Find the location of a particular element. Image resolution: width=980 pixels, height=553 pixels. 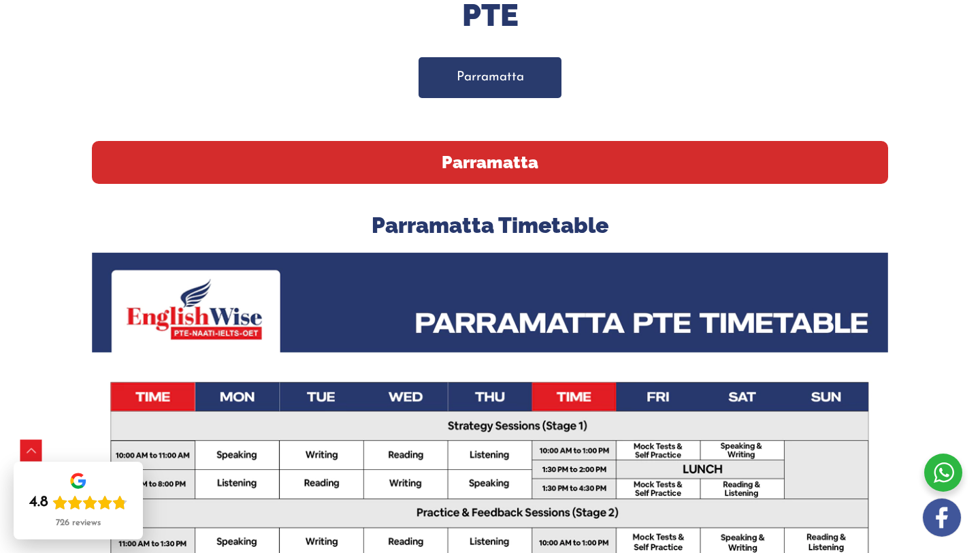

img: white-facebook.png is located at coordinates (942, 517).